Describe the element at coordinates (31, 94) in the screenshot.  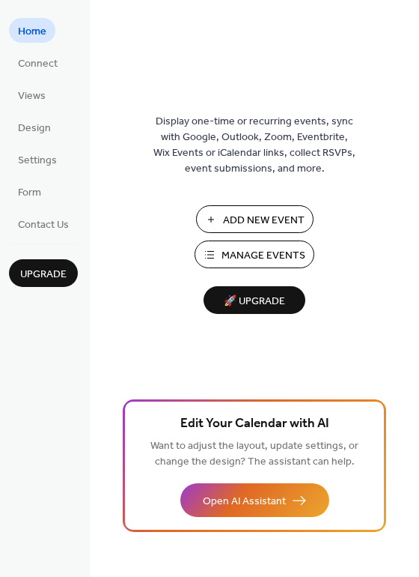
I see `a: Views` at that location.